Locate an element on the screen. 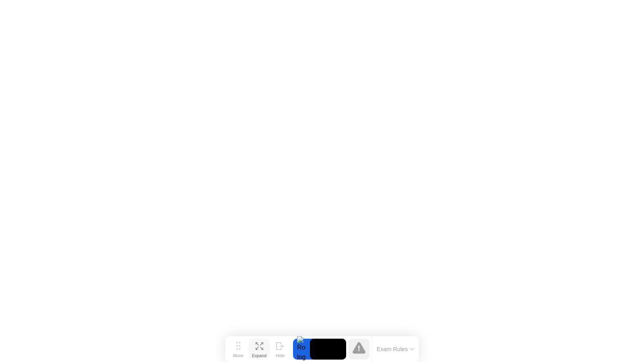  button: Hide is located at coordinates (280, 349).